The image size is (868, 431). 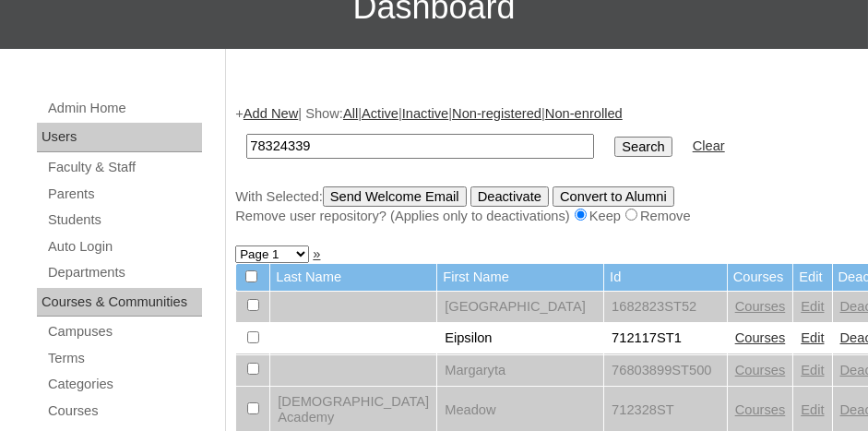 I want to click on a: Parents, so click(x=124, y=194).